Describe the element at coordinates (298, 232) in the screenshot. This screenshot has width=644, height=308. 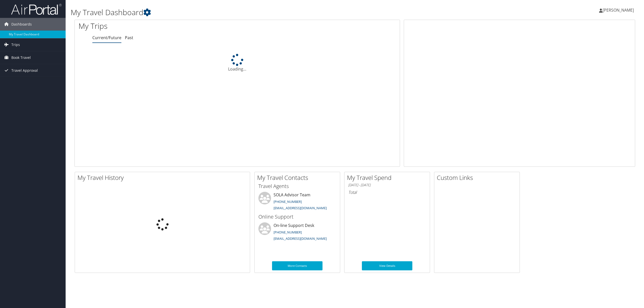
I see `li: On-line Support Desk` at that location.